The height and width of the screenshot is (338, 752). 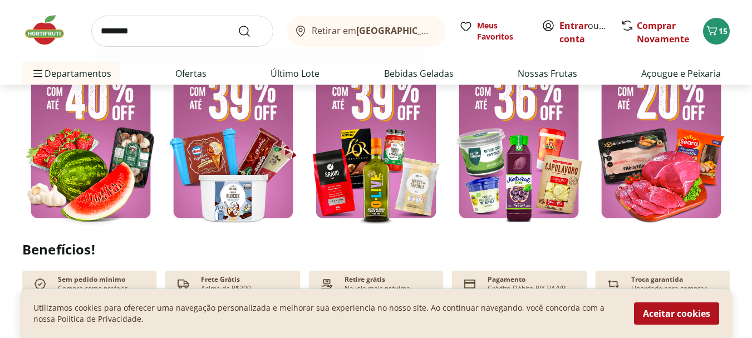 What do you see at coordinates (493, 31) in the screenshot?
I see `a: Meus Favoritos` at bounding box center [493, 31].